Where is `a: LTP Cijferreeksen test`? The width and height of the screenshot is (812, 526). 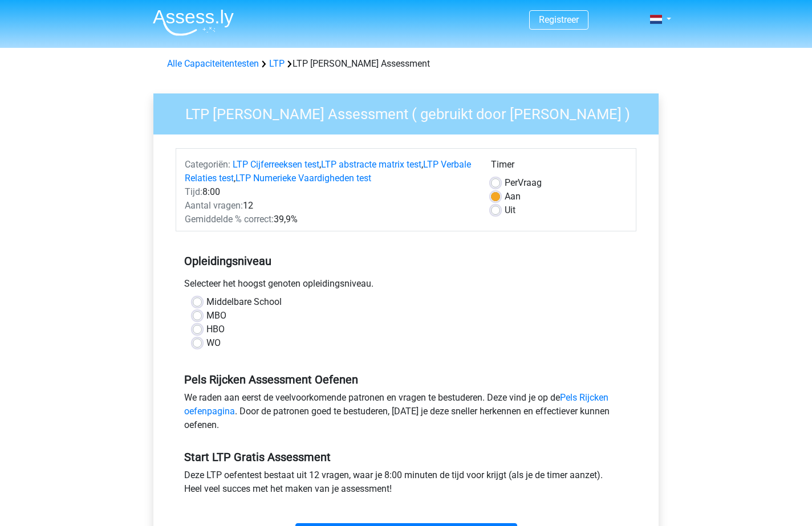
a: LTP Cijferreeksen test is located at coordinates (276, 164).